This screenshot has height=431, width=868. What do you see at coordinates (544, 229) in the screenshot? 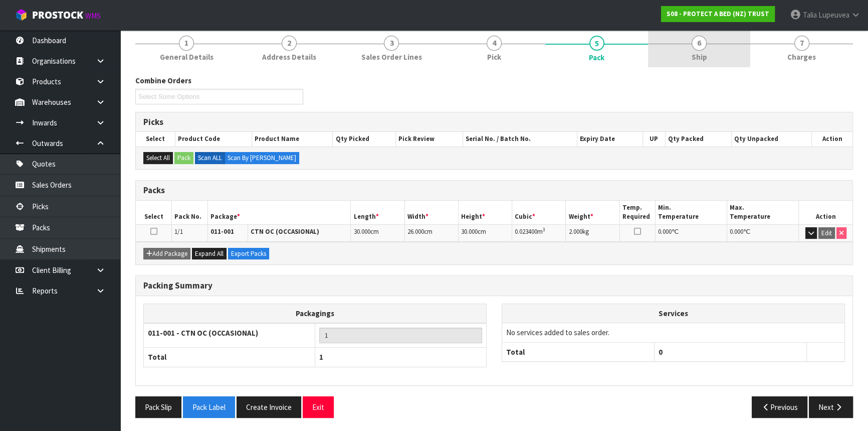
I see `sup: 3` at bounding box center [544, 229].